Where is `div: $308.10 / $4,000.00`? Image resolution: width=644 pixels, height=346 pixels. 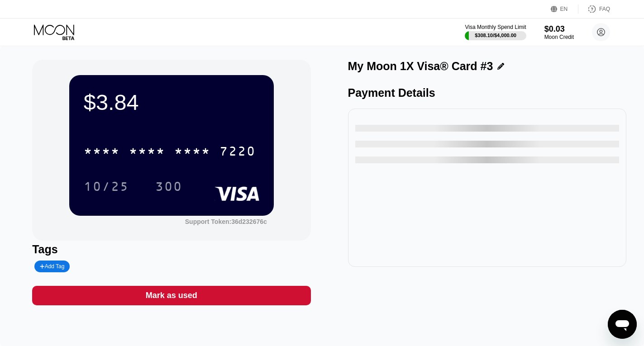
div: $308.10 / $4,000.00 is located at coordinates (495, 36).